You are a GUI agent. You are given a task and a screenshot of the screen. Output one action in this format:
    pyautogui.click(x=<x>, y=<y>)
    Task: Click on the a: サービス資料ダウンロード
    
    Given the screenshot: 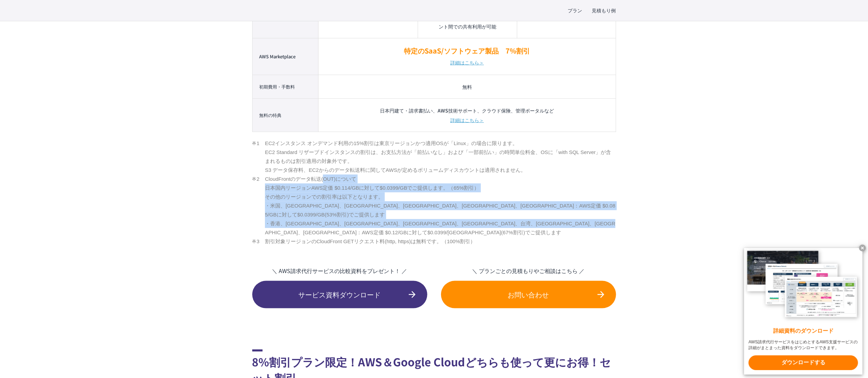 What is the action you would take?
    pyautogui.click(x=340, y=295)
    